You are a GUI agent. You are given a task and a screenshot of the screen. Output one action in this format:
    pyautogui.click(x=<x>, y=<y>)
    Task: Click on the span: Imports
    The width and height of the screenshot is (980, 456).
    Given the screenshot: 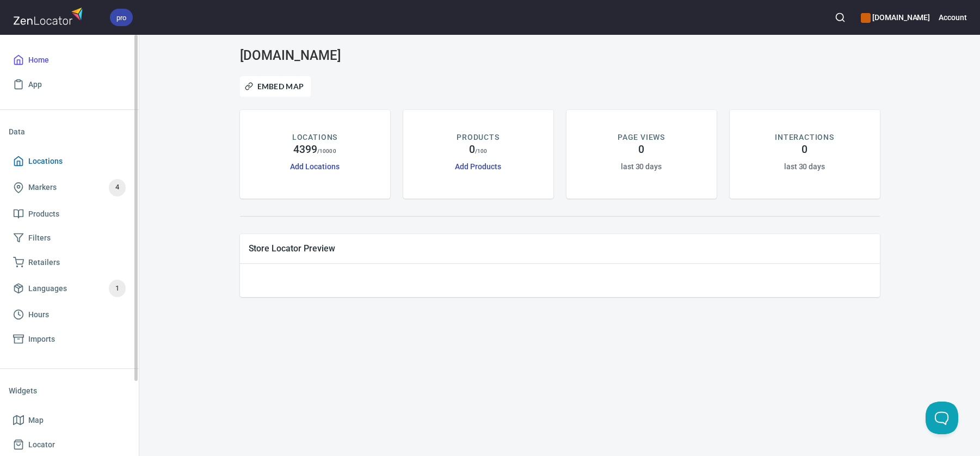 What is the action you would take?
    pyautogui.click(x=42, y=339)
    